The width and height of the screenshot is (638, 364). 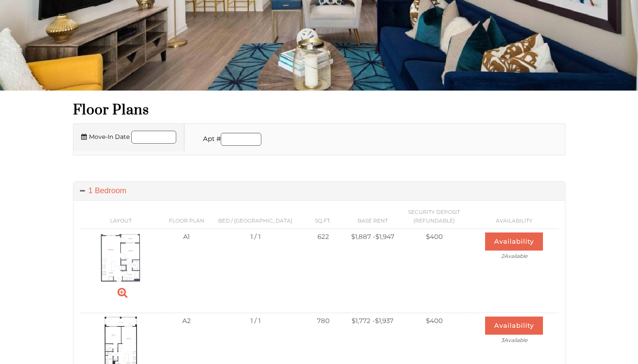 I want to click on span: 2, so click(x=514, y=256).